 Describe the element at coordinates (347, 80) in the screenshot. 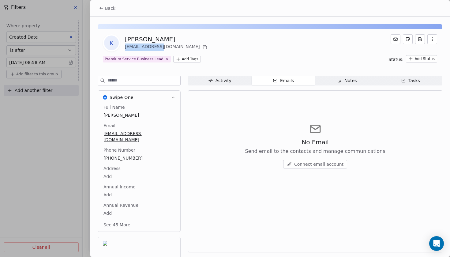

I see `div: Notes` at that location.